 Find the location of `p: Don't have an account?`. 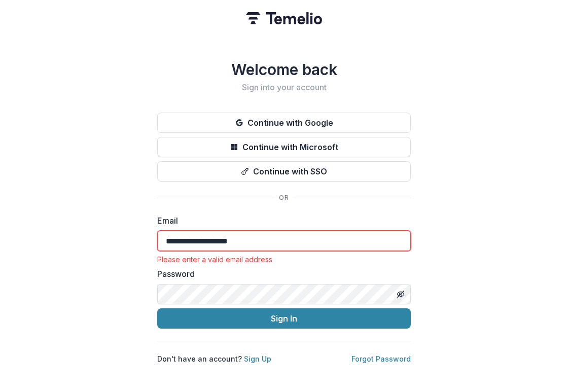

p: Don't have an account? is located at coordinates (214, 359).